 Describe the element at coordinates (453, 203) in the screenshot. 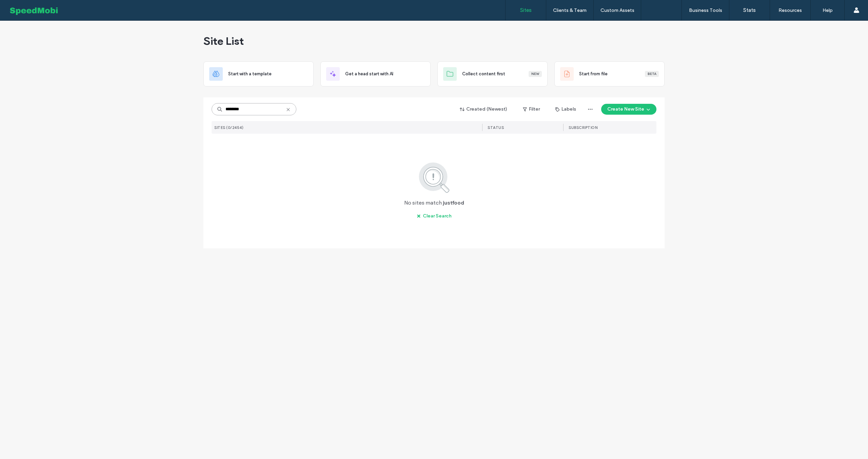

I see `span: justfood` at that location.